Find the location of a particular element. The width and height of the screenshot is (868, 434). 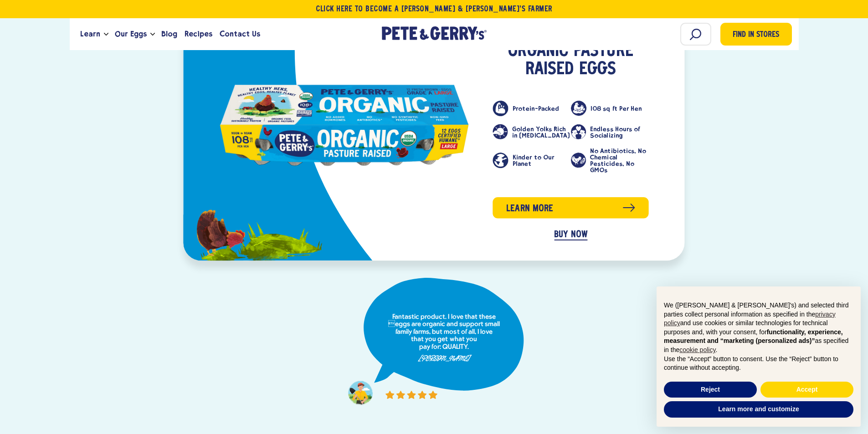

li: Endless Hours of Socializing is located at coordinates (610, 132).